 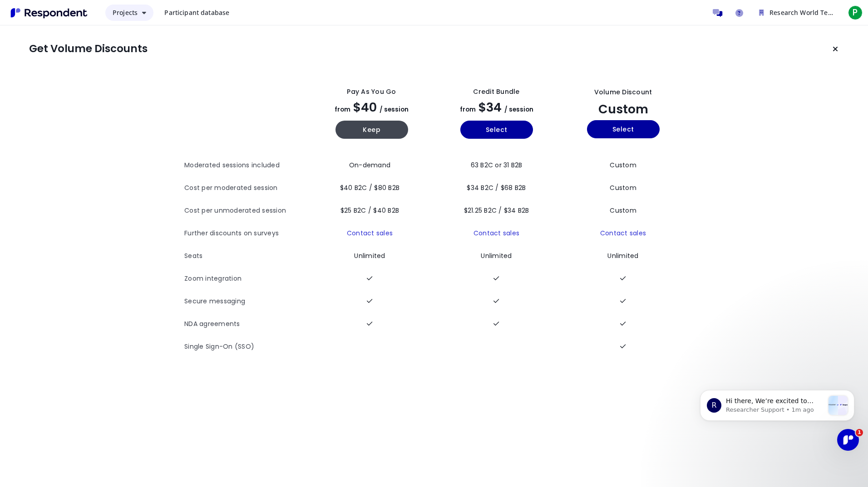 I want to click on p: Message from Researcher Support, sent 1m ago, so click(x=89, y=38).